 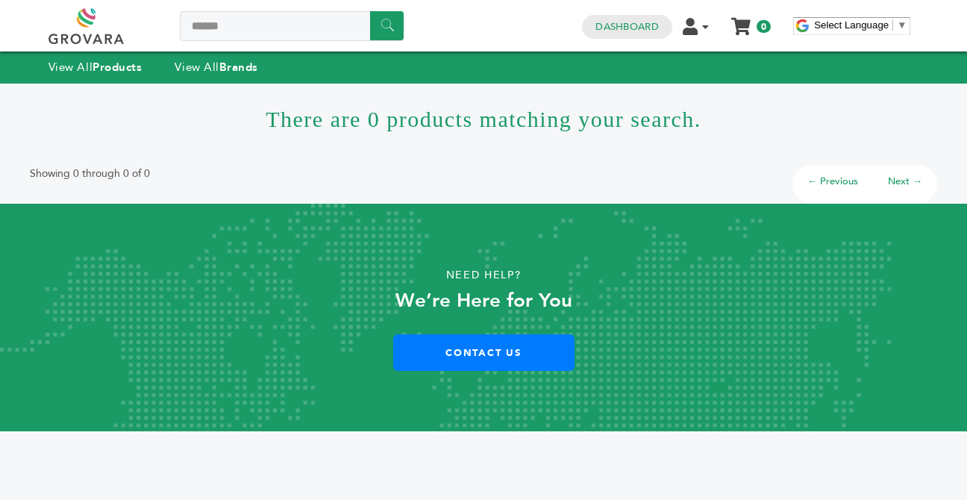 I want to click on a: Contact Us, so click(x=483, y=352).